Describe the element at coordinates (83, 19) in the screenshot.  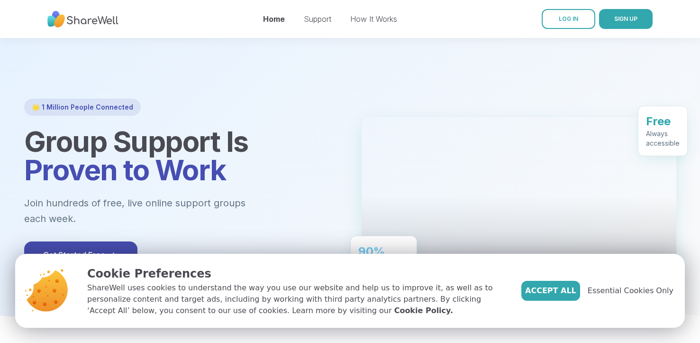
I see `img: ShareWell Nav Logo` at that location.